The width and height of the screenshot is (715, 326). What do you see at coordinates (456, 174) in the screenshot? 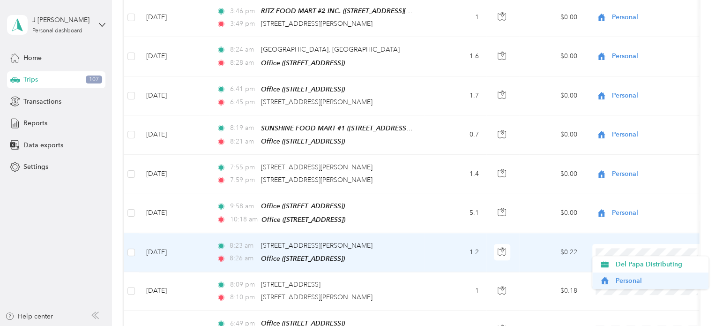
I see `td: 1.4` at bounding box center [456, 174].